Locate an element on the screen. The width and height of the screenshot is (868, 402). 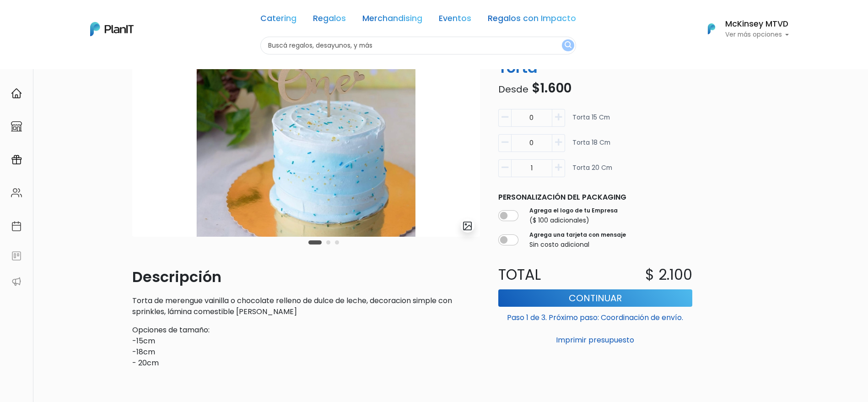
a: Eventos is located at coordinates (455, 20).